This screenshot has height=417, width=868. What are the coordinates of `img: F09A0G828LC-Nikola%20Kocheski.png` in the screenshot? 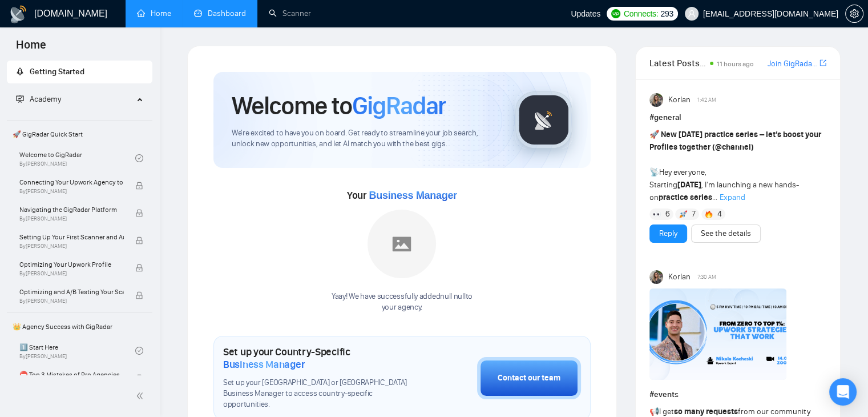 It's located at (718, 334).